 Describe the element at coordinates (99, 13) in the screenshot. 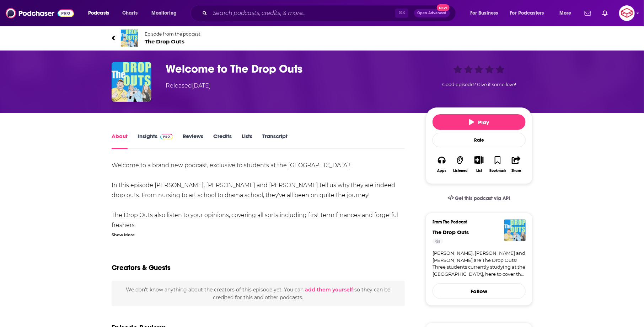

I see `span: Podcasts` at that location.